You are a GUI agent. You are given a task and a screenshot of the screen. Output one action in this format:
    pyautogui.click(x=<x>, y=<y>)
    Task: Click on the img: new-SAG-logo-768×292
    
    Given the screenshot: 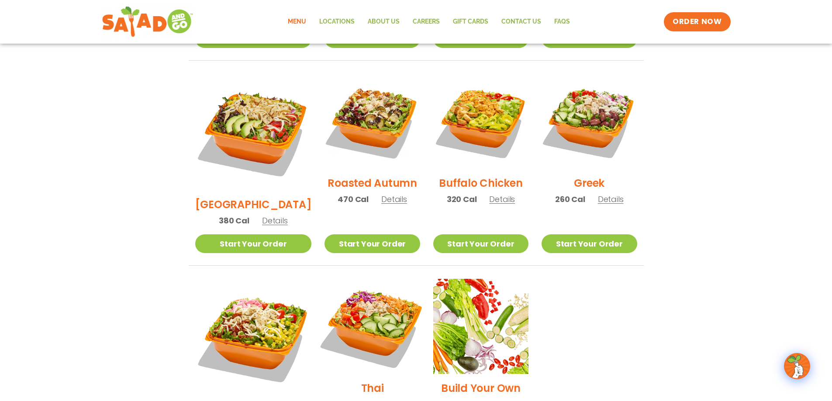 What is the action you would take?
    pyautogui.click(x=148, y=22)
    